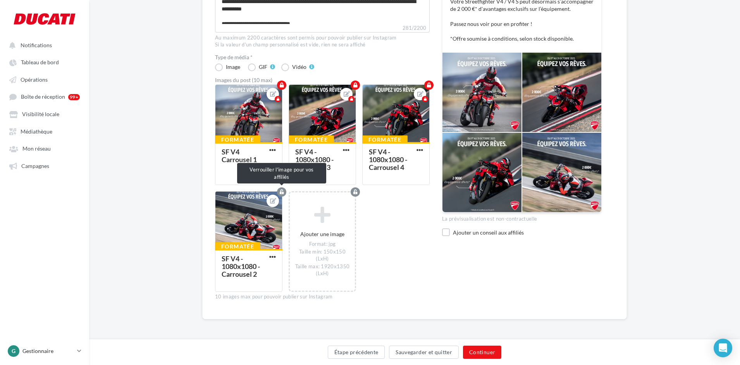  I want to click on p: Gestionnaire, so click(48, 351).